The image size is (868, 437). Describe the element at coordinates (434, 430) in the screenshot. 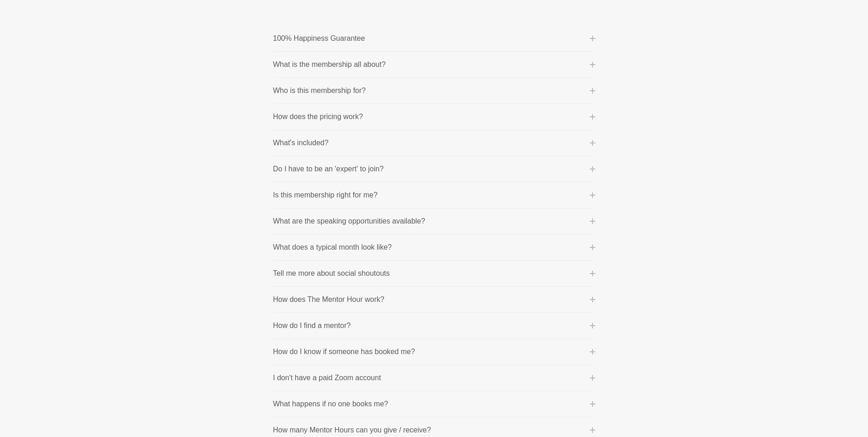

I see `button: How many Mentor Hours can you give / receive?` at that location.